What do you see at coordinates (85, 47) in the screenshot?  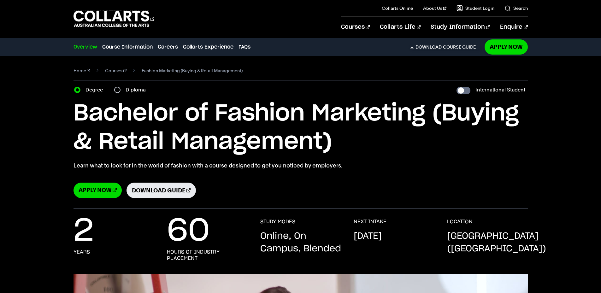 I see `a: Overview` at bounding box center [85, 47].